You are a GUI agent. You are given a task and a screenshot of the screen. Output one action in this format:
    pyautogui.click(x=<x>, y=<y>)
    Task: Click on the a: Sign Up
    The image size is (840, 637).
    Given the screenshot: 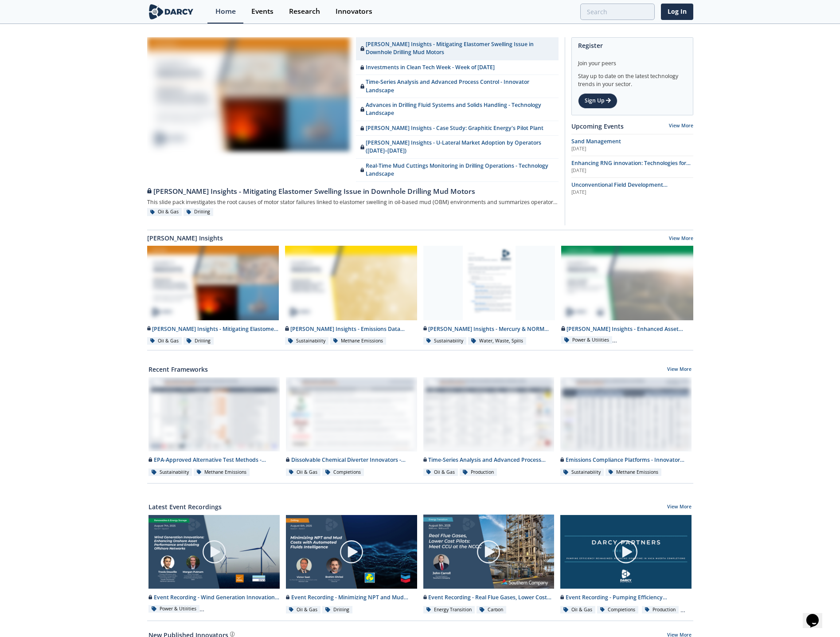 What is the action you would take?
    pyautogui.click(x=597, y=101)
    